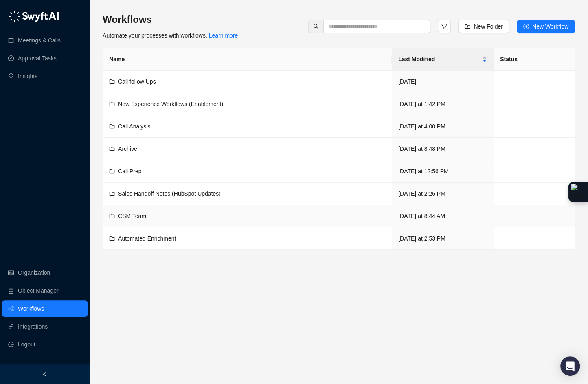 This screenshot has width=588, height=384. Describe the element at coordinates (137, 82) in the screenshot. I see `span: Call follow Ups` at that location.